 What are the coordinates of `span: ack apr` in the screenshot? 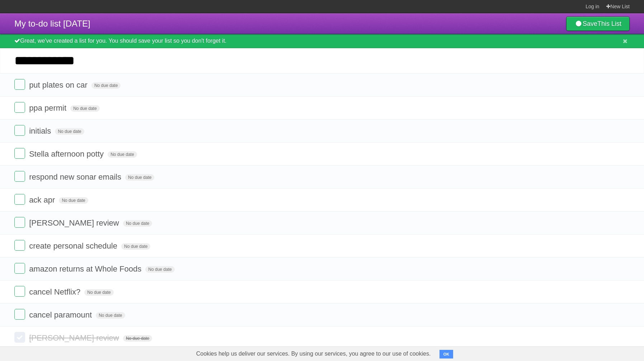 It's located at (43, 200).